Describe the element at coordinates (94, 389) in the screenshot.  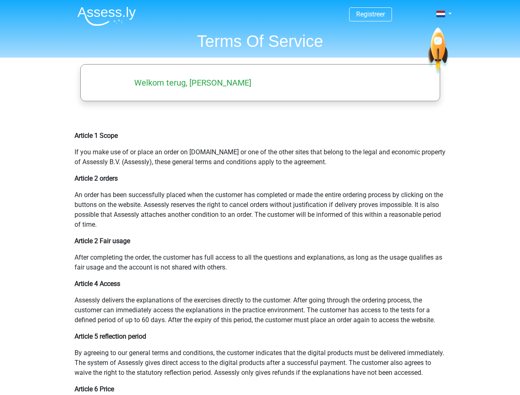
I see `b: Article 6 Price` at that location.